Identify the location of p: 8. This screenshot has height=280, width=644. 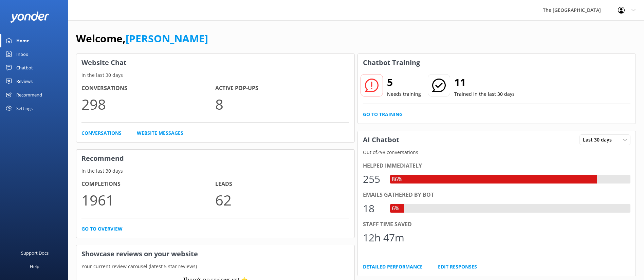
(282, 104).